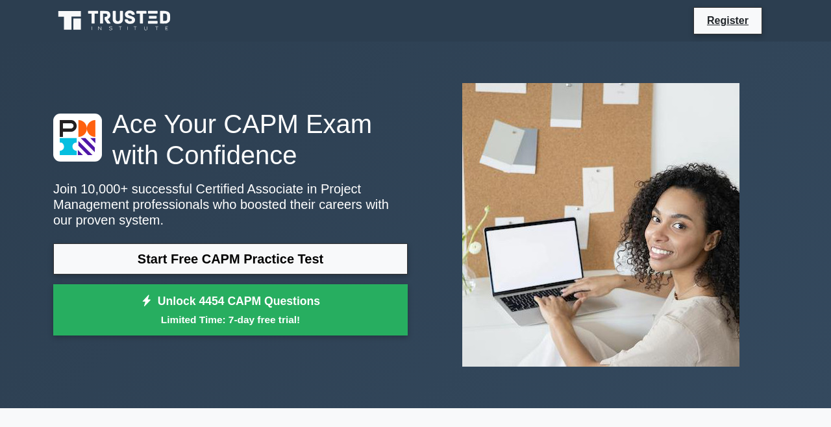  Describe the element at coordinates (230, 310) in the screenshot. I see `a: Unlock 4454 CAPM QuestionsLimited Time: 7-day free trial!` at that location.